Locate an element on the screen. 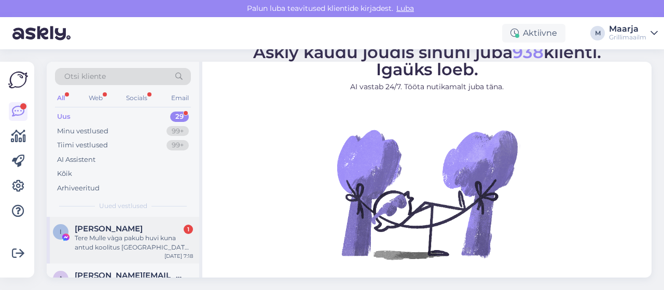 This screenshot has height=290, width=664. div: Tiimi vestlused is located at coordinates (83, 145).